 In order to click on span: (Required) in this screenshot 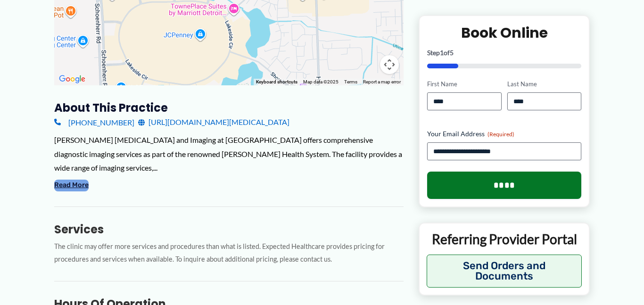, I will do `click(501, 134)`.